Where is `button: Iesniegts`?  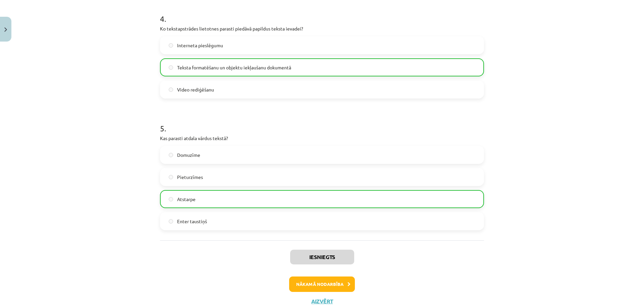 button: Iesniegts is located at coordinates (322, 257).